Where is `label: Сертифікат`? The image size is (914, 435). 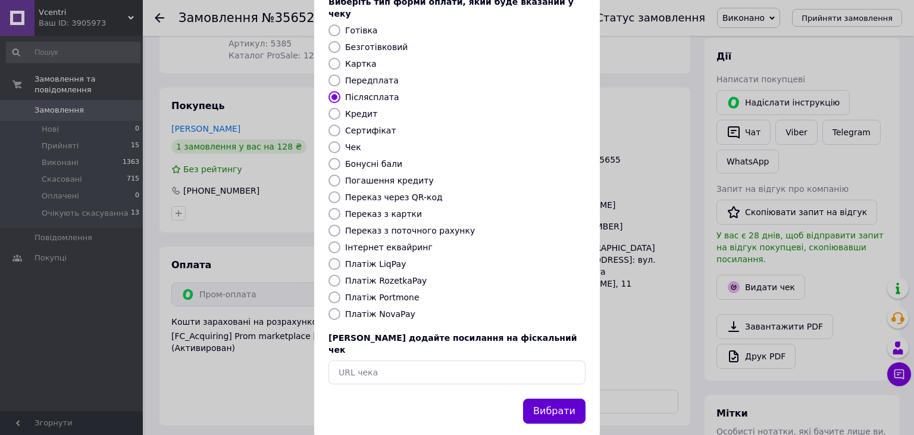
label: Сертифікат is located at coordinates (371, 130).